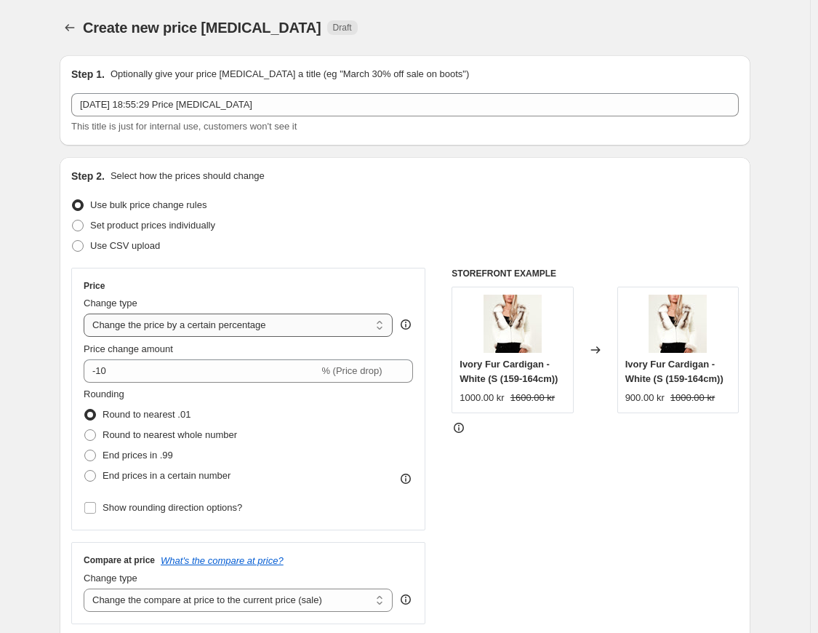 The height and width of the screenshot is (633, 818). Describe the element at coordinates (170, 434) in the screenshot. I see `span: Round to nearest whole number` at that location.